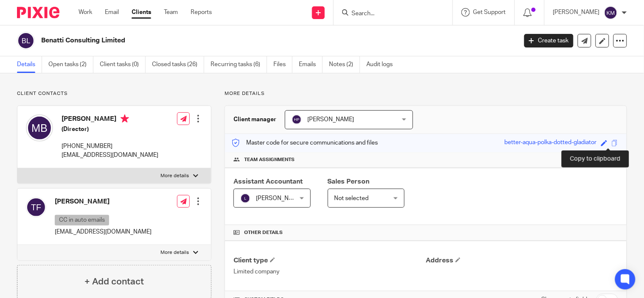 This screenshot has height=298, width=644. Describe the element at coordinates (283, 65) in the screenshot. I see `a: Files` at that location.